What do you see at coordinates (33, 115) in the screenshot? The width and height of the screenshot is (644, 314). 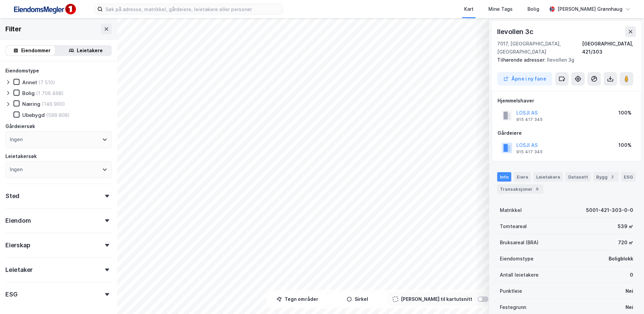 I see `div: Ubebygd` at bounding box center [33, 115].